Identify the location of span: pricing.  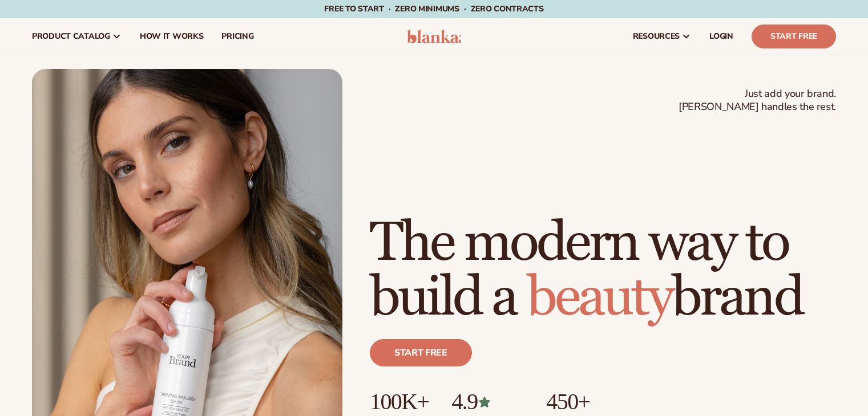
(237, 36).